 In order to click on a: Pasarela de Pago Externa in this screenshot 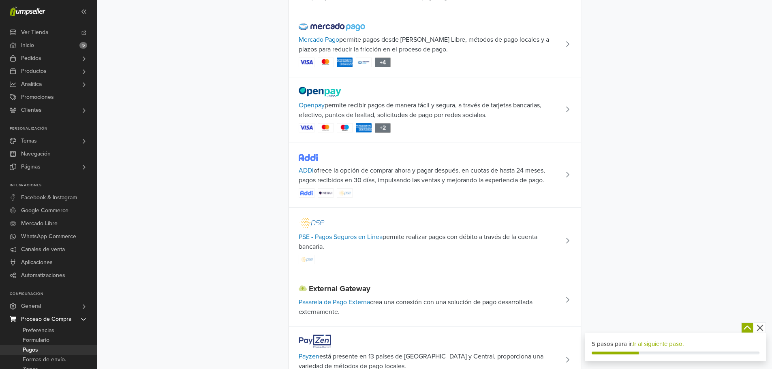, I will do `click(334, 302)`.